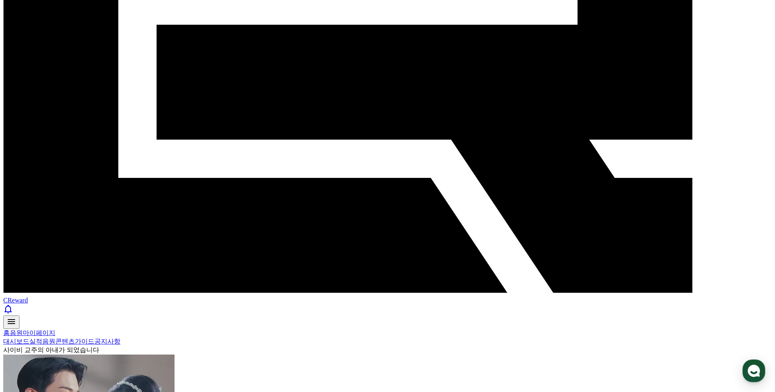 This screenshot has height=392, width=775. I want to click on a: 실적, so click(36, 341).